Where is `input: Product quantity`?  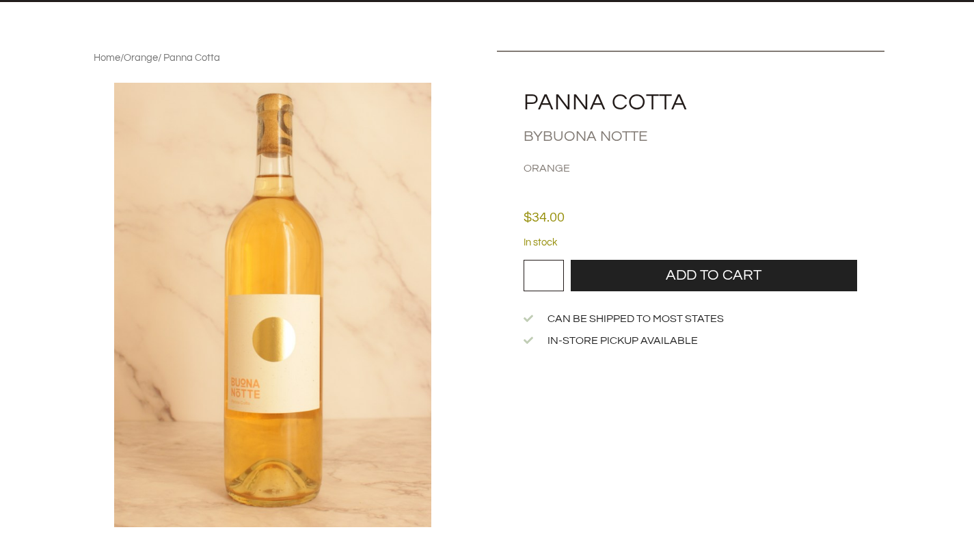 input: Product quantity is located at coordinates (544, 275).